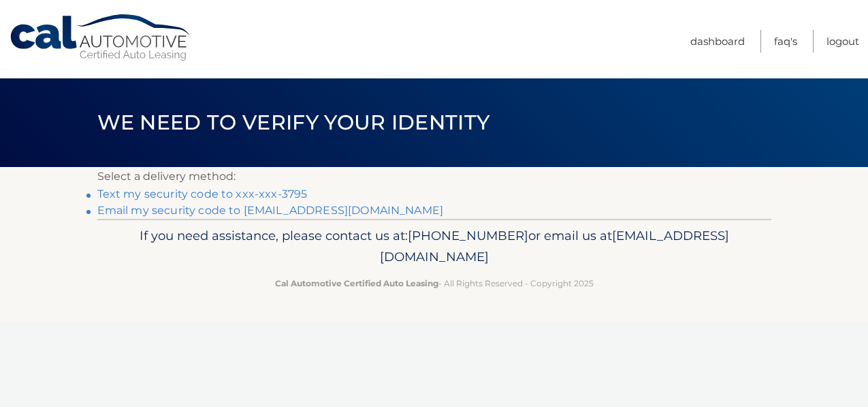 The image size is (868, 407). What do you see at coordinates (786, 41) in the screenshot?
I see `a: FAQ's` at bounding box center [786, 41].